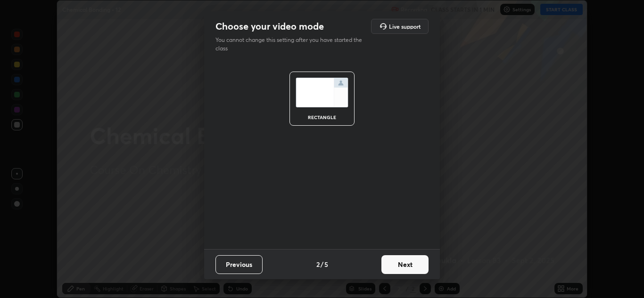 The width and height of the screenshot is (644, 298). Describe the element at coordinates (270, 26) in the screenshot. I see `h2: Choose your video mode` at that location.